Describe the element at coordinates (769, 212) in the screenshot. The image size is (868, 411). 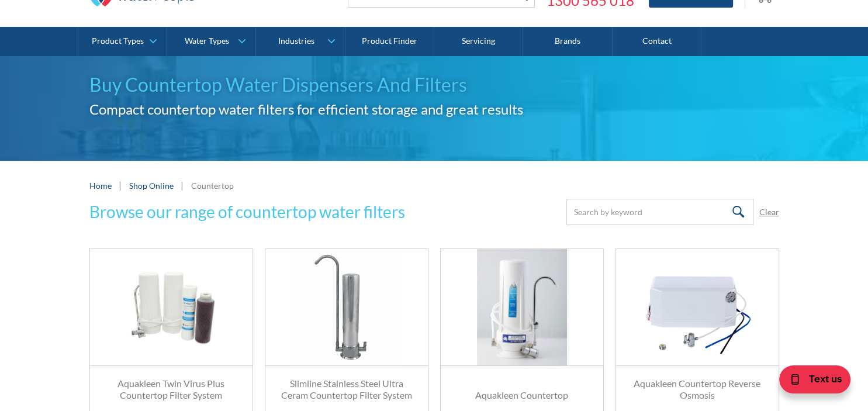
I see `a: Clear` at that location.